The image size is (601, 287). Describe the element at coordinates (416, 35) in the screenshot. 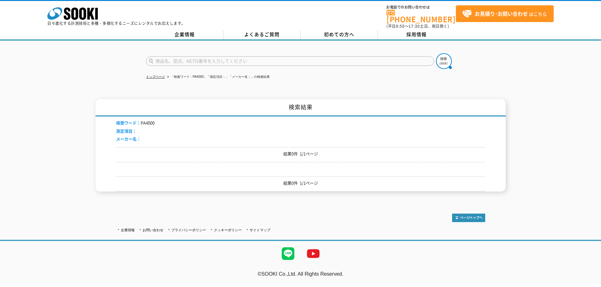

I see `a: 採用情報` at that location.